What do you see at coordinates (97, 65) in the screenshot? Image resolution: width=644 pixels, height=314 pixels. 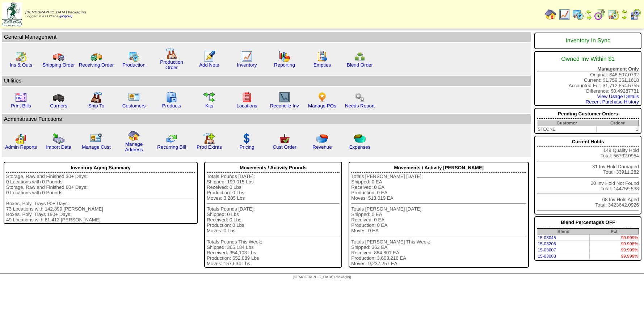 I see `a: Receiving Order` at bounding box center [97, 65].